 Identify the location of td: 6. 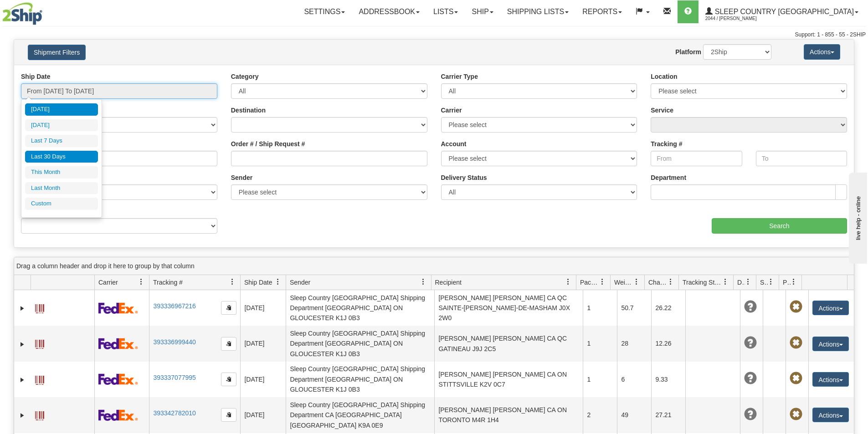
(634, 379).